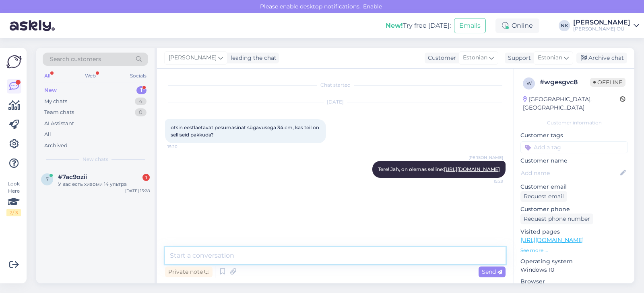 The width and height of the screenshot is (644, 293). I want to click on span: Send, so click(492, 272).